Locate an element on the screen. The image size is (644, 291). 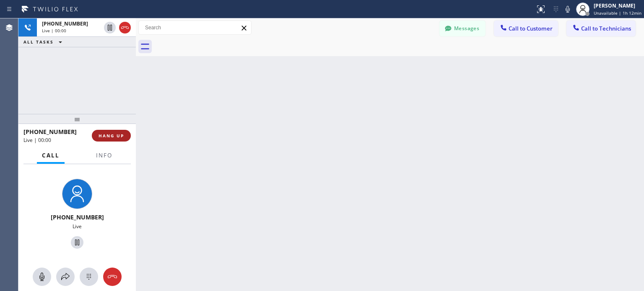
span: Live is located at coordinates (77, 226).